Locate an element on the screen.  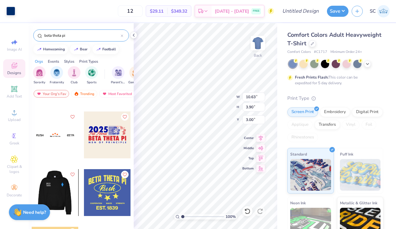
img: Sports Image is located at coordinates (92, 73).